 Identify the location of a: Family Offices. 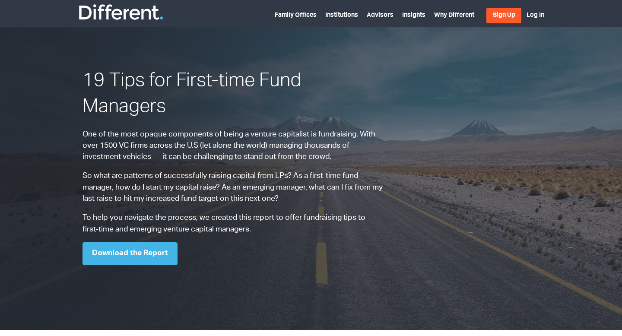
(295, 16).